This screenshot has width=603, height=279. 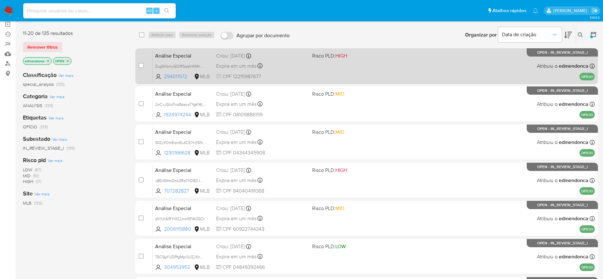 What do you see at coordinates (149, 10) in the screenshot?
I see `span: Alt` at bounding box center [149, 10].